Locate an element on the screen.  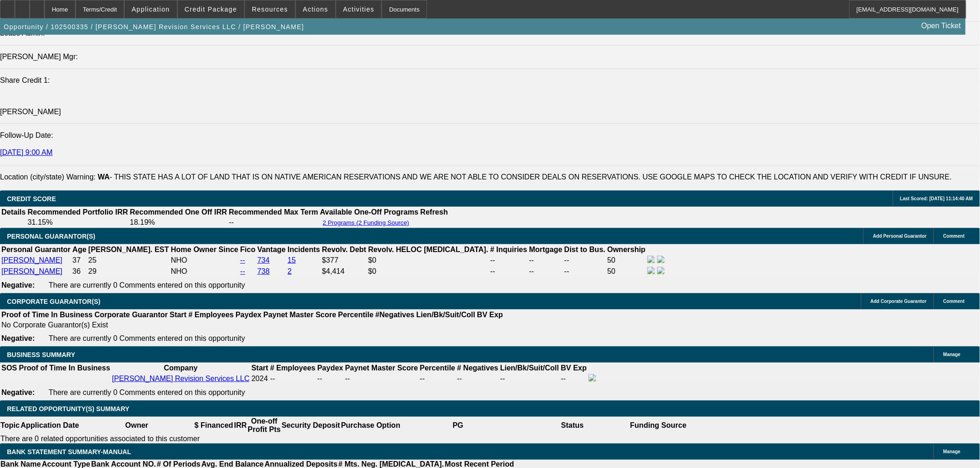
b: Home Owner Since is located at coordinates (205, 250).